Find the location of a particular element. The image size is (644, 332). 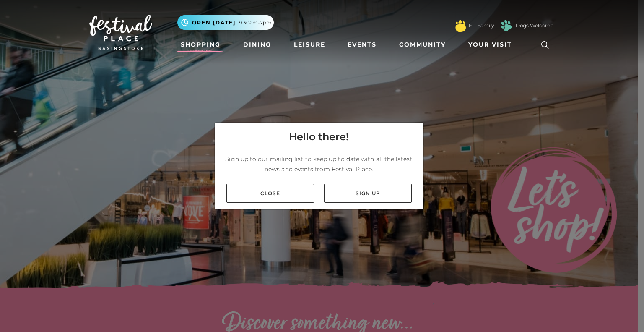

a: Community is located at coordinates (422, 45).